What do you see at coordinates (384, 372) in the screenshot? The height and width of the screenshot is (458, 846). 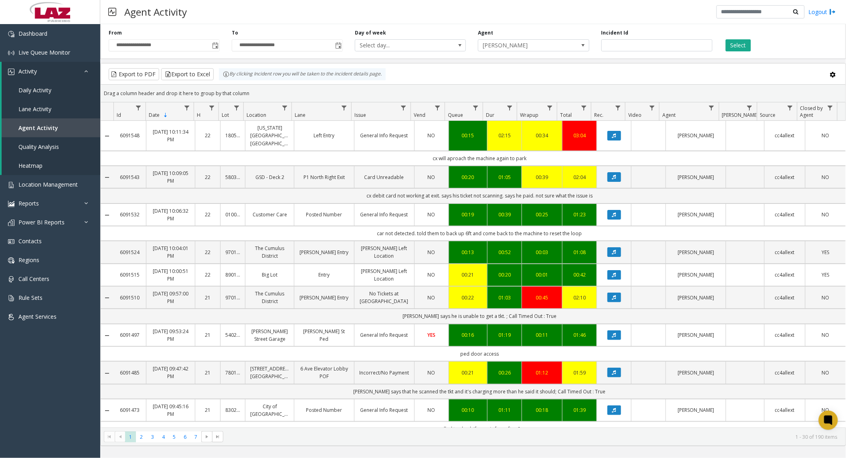 I see `a: Incorrect/No Payment` at bounding box center [384, 372].